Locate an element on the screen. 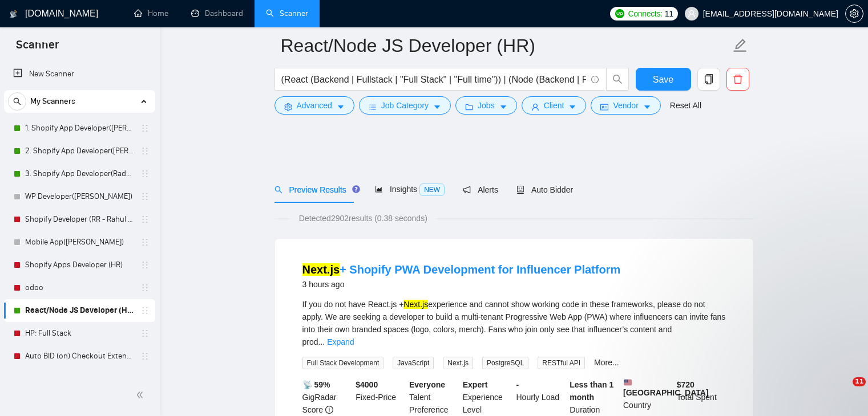 The image size is (868, 416). span: Advanced is located at coordinates (314, 105).